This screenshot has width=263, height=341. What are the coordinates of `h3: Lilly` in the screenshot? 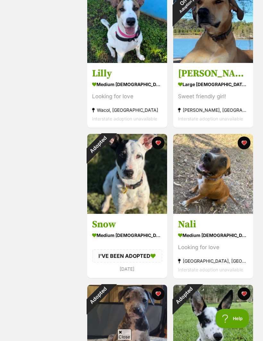 It's located at (127, 73).